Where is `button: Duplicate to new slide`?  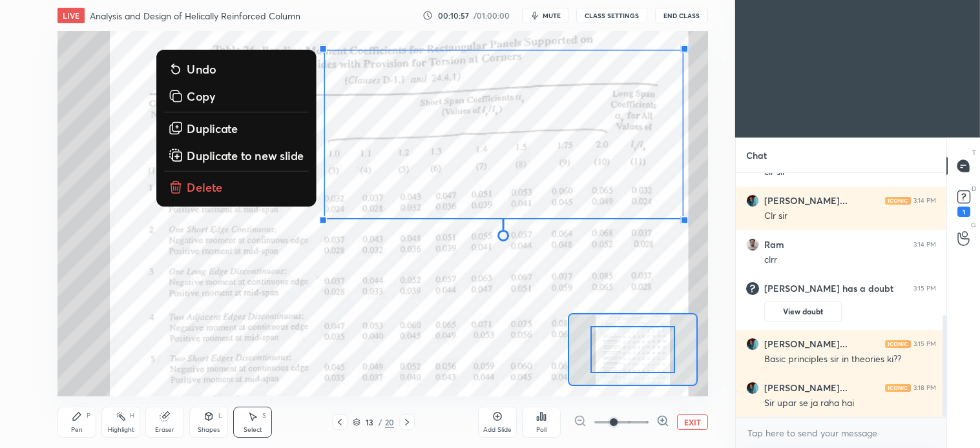
button: Duplicate to new slide is located at coordinates (236, 155).